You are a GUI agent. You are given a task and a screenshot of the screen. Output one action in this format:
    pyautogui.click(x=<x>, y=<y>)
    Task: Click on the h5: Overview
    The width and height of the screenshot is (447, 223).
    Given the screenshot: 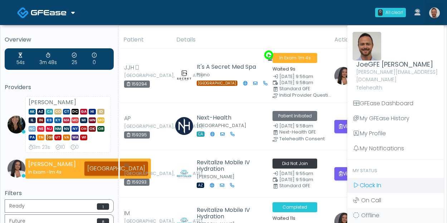 What is the action you would take?
    pyautogui.click(x=59, y=40)
    